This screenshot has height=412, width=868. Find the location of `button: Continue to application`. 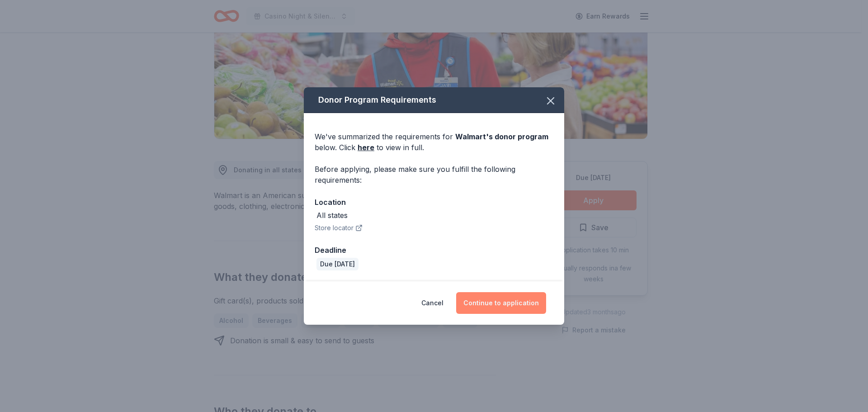

button: Continue to application is located at coordinates (501, 303).